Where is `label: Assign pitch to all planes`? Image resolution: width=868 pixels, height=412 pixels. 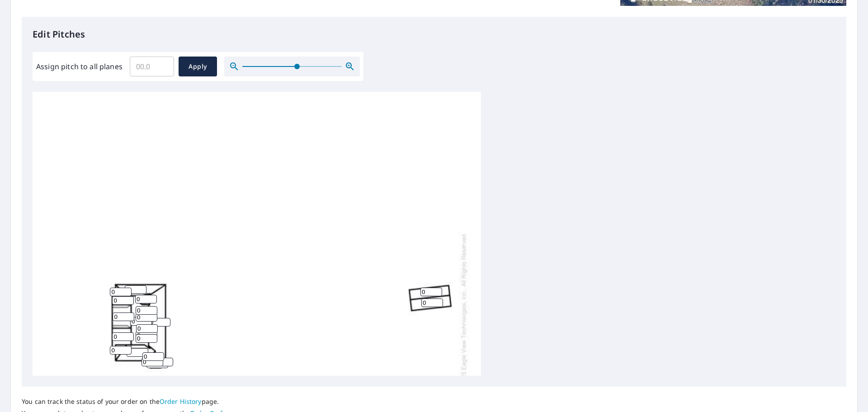
label: Assign pitch to all planes is located at coordinates (79, 66).